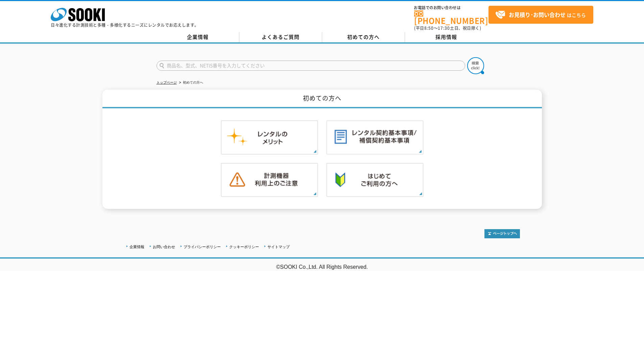 This screenshot has height=349, width=644. I want to click on span: 初めての方へ, so click(363, 37).